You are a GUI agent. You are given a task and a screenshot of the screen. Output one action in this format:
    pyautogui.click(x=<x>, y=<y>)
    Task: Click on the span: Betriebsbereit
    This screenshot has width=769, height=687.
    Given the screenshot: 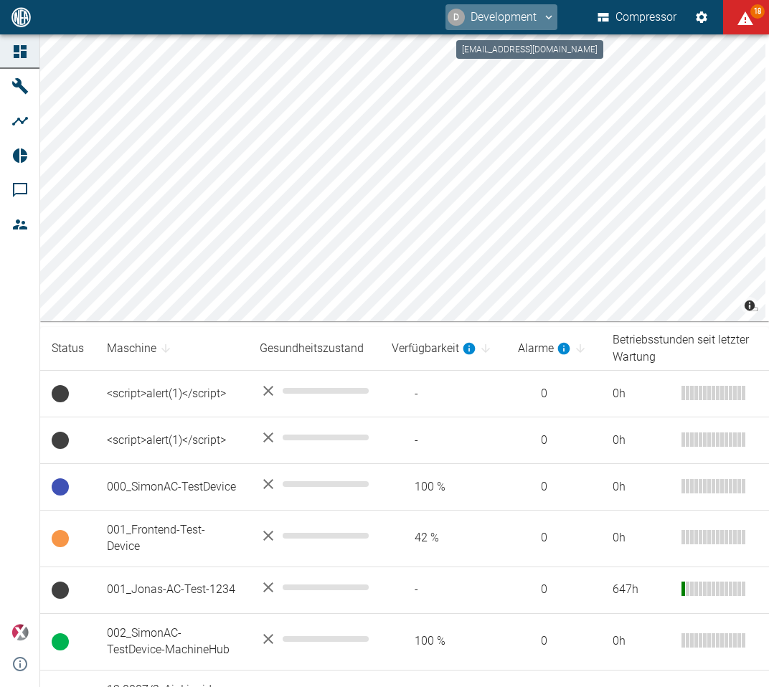 What is the action you would take?
    pyautogui.click(x=60, y=487)
    